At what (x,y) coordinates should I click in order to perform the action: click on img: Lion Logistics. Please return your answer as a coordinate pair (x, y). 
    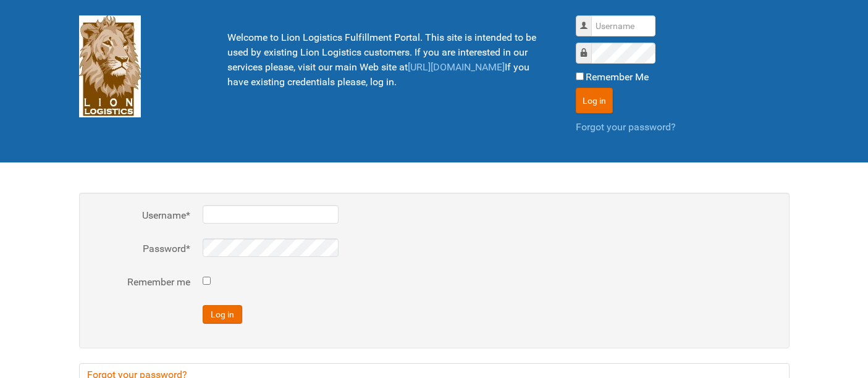
    Looking at the image, I should click on (110, 66).